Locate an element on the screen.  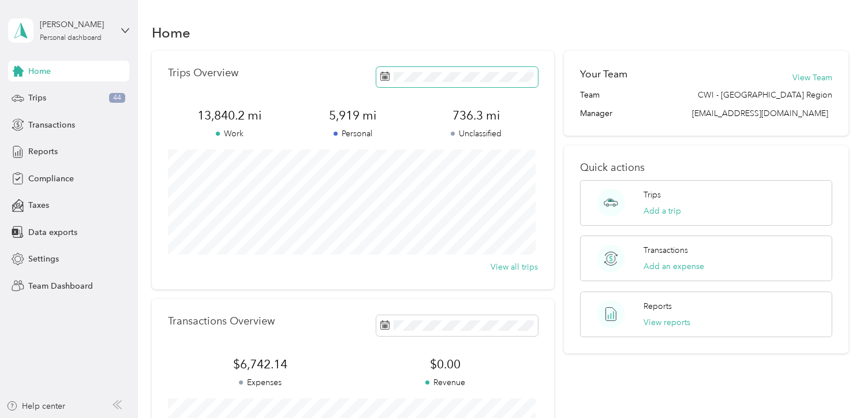
div: Personal dashboard is located at coordinates (70, 38).